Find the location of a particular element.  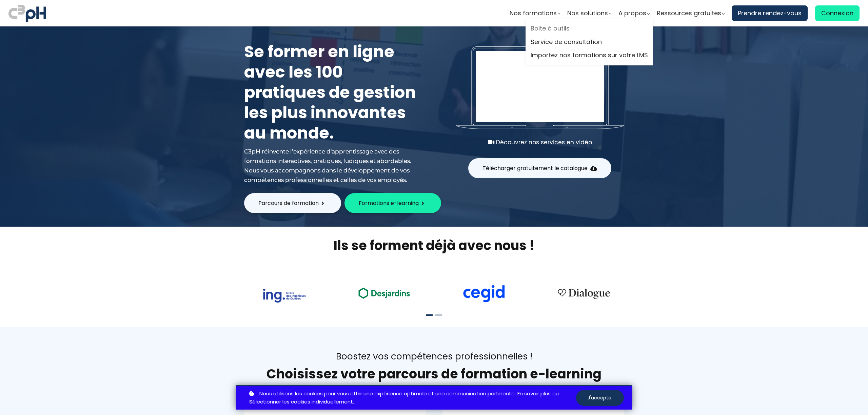

span: Connexion is located at coordinates (837, 13).